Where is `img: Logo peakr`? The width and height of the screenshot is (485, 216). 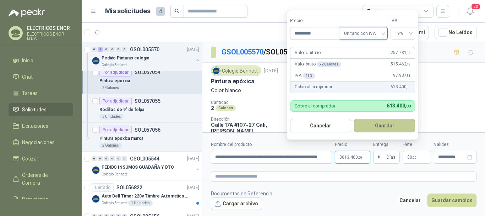
img: Logo peakr is located at coordinates (27, 13).